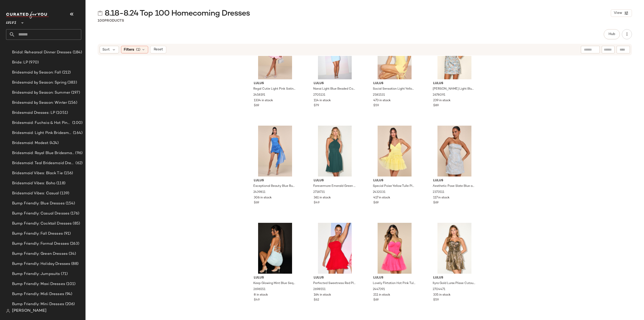 The width and height of the screenshot is (644, 320). What do you see at coordinates (263, 101) in the screenshot?
I see `span: 1334 in stock` at bounding box center [263, 101].